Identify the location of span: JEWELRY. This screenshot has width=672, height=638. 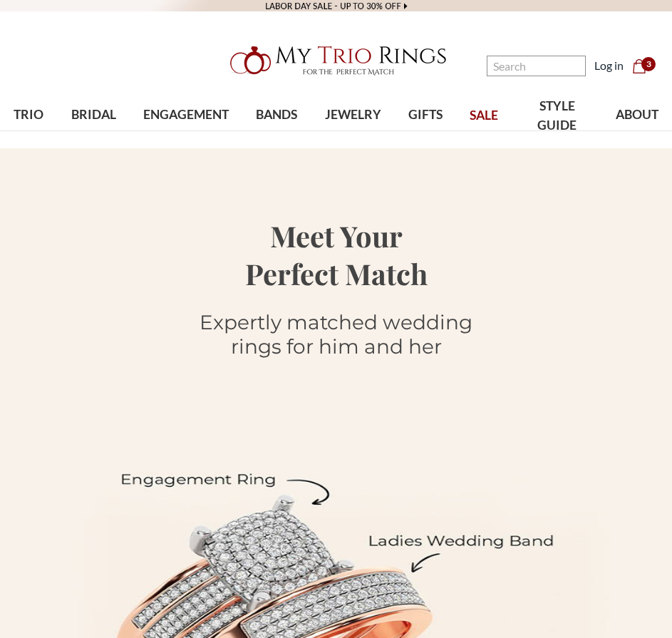
(353, 115).